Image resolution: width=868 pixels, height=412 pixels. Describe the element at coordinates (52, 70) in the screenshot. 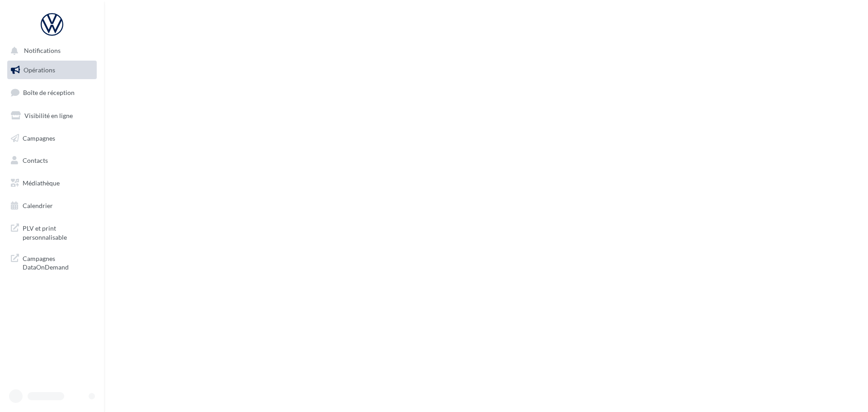

I see `a: Opérations` at that location.